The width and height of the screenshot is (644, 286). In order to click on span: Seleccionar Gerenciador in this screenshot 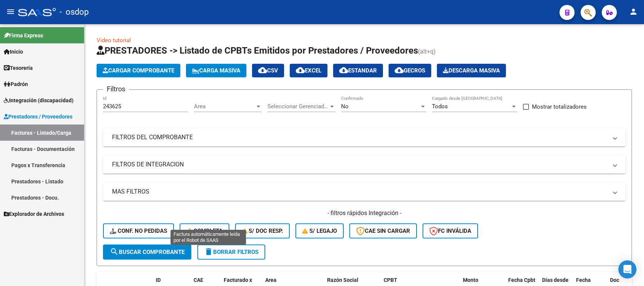, I will do `click(298, 107)`.